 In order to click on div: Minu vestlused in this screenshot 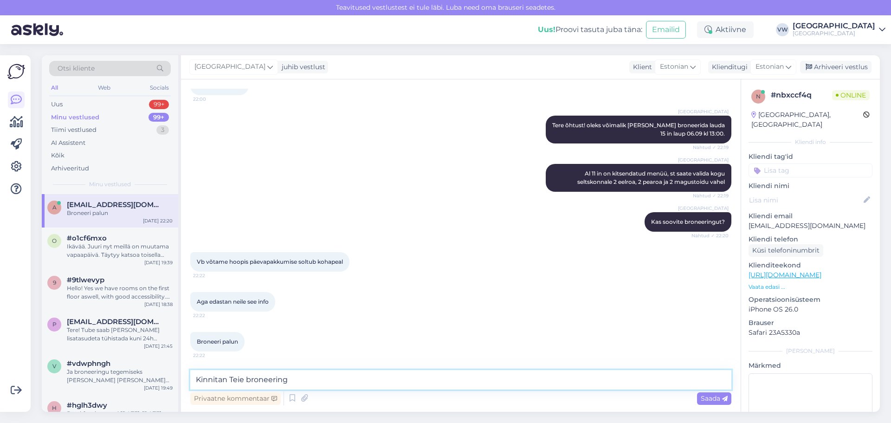, I will do `click(75, 117)`.